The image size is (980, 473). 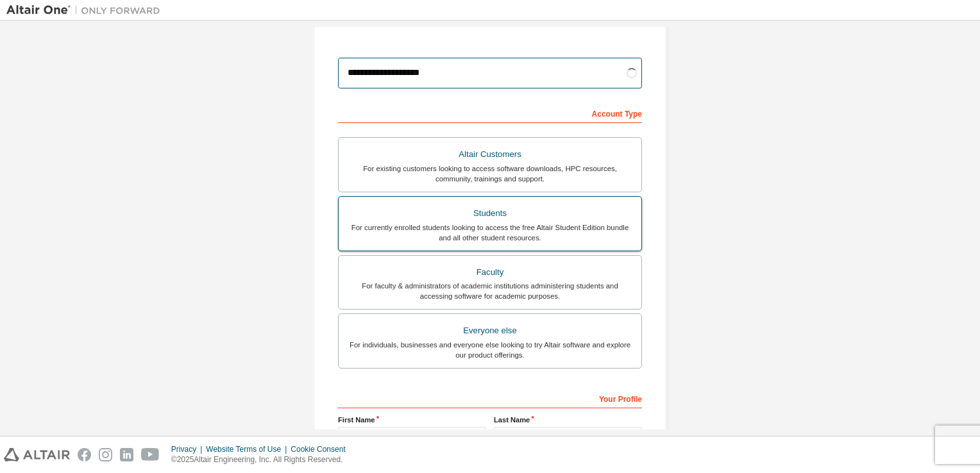 I want to click on div: Account Type, so click(x=490, y=113).